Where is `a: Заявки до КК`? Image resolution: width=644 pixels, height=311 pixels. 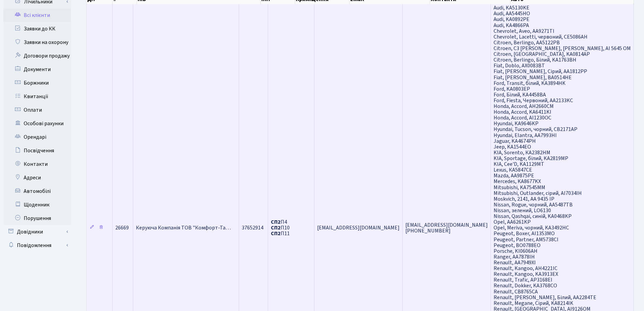
a: Заявки до КК is located at coordinates (37, 29).